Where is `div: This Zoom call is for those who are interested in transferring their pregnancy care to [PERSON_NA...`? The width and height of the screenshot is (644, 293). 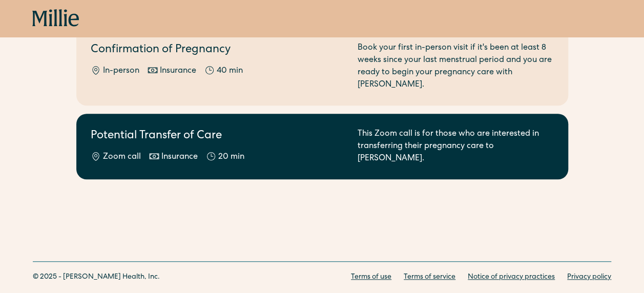
div: This Zoom call is for those who are interested in transferring their pregnancy care to [PERSON_NA... is located at coordinates (455, 146).